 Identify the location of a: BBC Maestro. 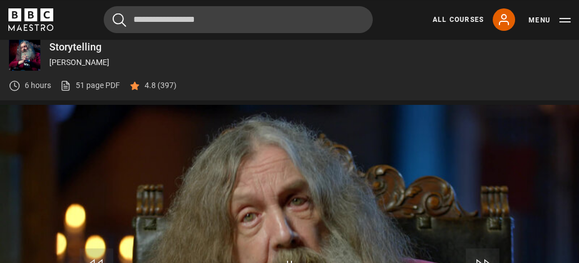
(31, 20).